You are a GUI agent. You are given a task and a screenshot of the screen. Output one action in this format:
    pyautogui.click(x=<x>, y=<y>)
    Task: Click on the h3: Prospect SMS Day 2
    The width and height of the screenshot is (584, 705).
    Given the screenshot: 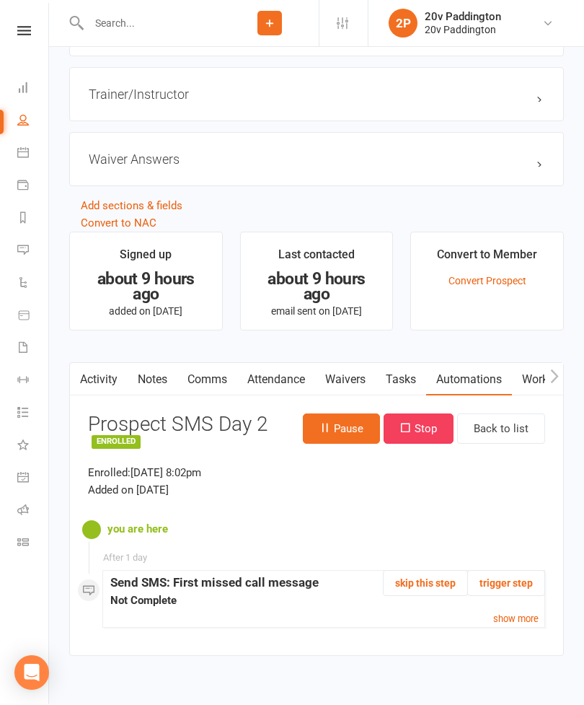 What is the action you would take?
    pyautogui.click(x=178, y=425)
    